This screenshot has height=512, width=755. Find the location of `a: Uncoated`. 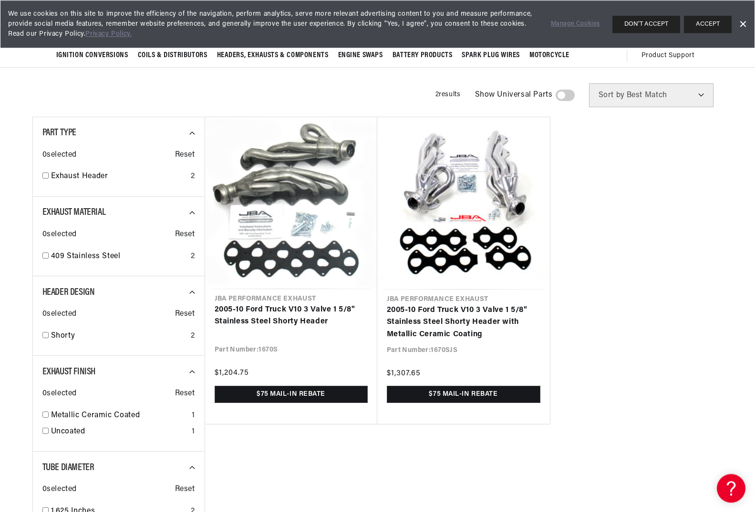

a: Uncoated is located at coordinates (119, 432).